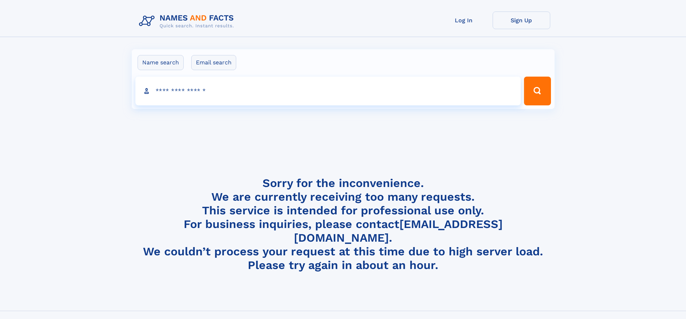 The image size is (686, 319). Describe the element at coordinates (343, 224) in the screenshot. I see `h4: Sorry for the inconvenience. We are currently receiving too many requests. This service is intend...` at that location.